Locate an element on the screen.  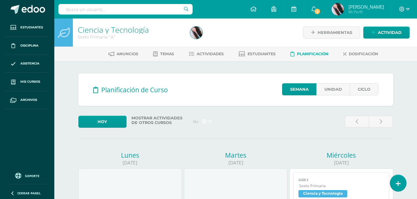
span: Asistencia is located at coordinates (30, 64).